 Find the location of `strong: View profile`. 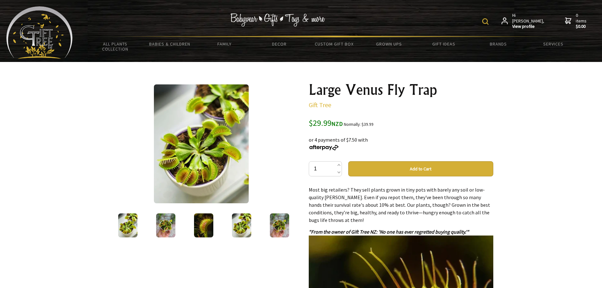

strong: View profile is located at coordinates (528, 27).